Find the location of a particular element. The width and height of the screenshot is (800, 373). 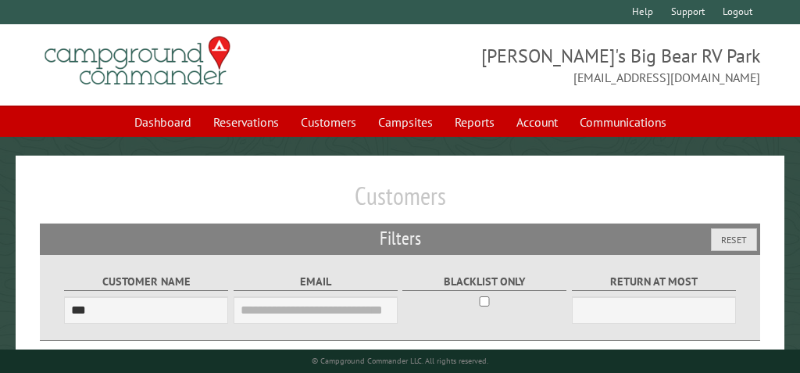

h2: Filters is located at coordinates (400, 238).